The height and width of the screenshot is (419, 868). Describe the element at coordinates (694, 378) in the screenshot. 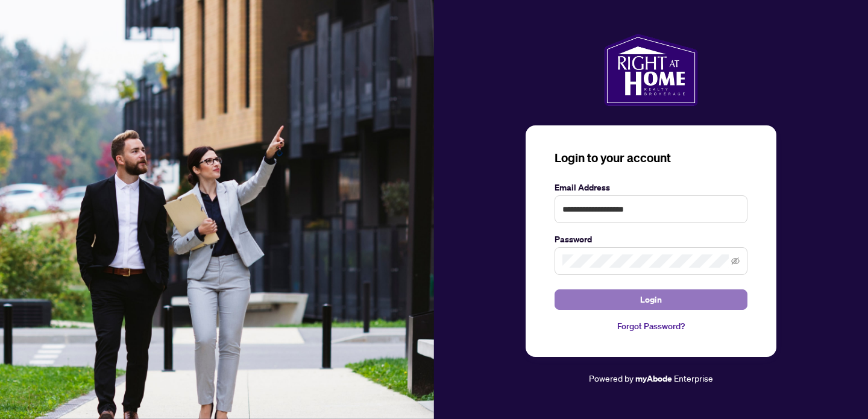

I see `span: Enterprise` at that location.